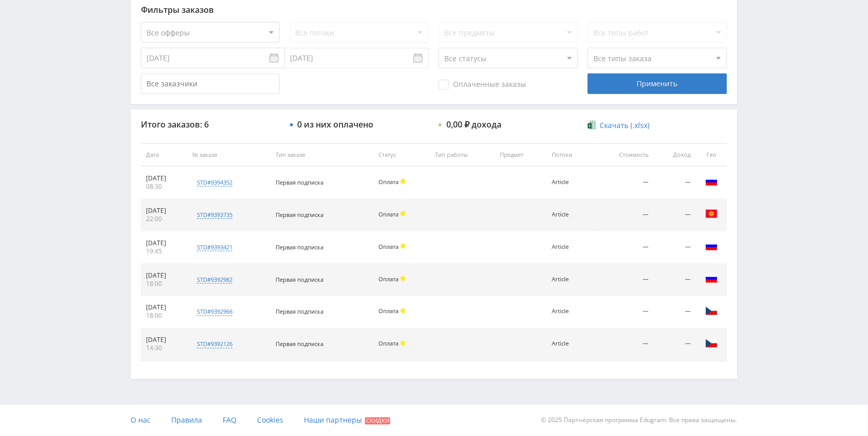 This screenshot has height=436, width=868. I want to click on th: Тип работы, so click(463, 155).